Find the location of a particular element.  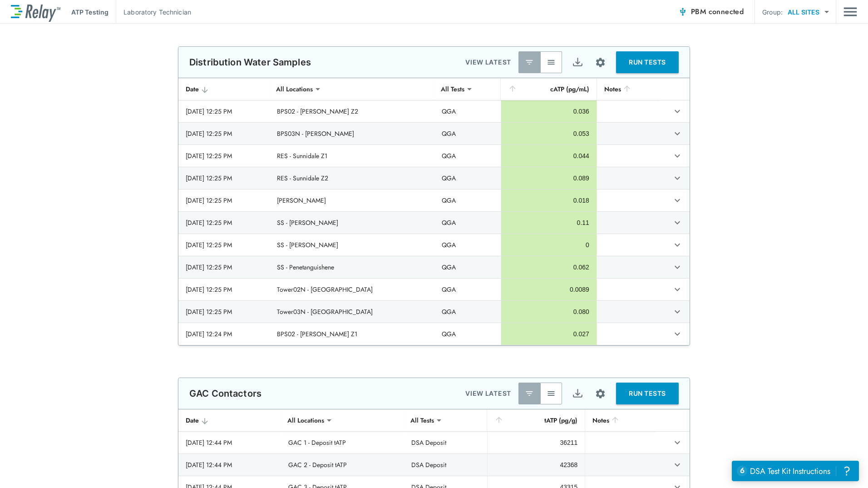

td: GAC 2 - Deposit tATP is located at coordinates (342, 465).